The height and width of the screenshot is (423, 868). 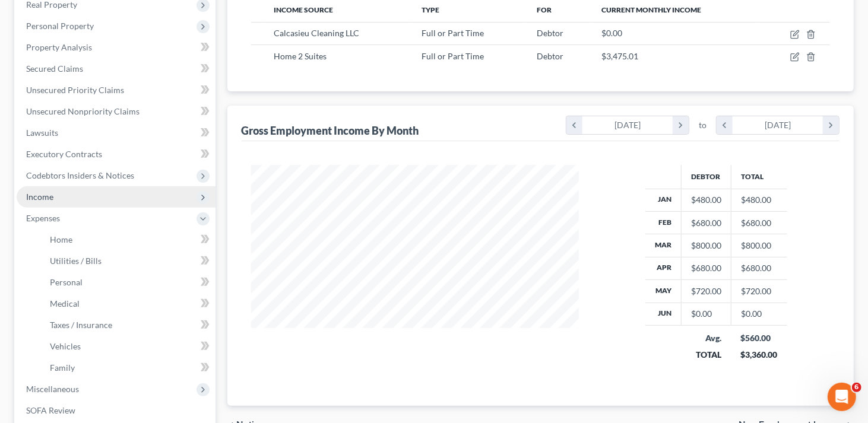 What do you see at coordinates (663, 292) in the screenshot?
I see `th: May` at bounding box center [663, 292].